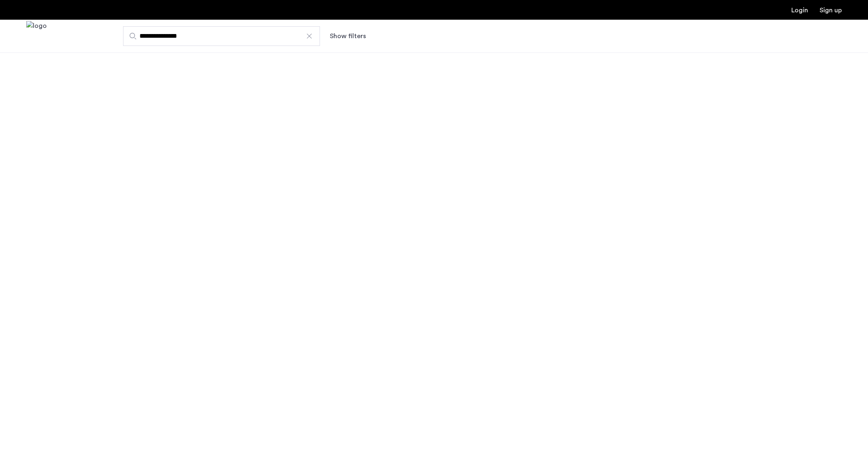 This screenshot has width=868, height=452. Describe the element at coordinates (831, 10) in the screenshot. I see `a: Registration` at that location.